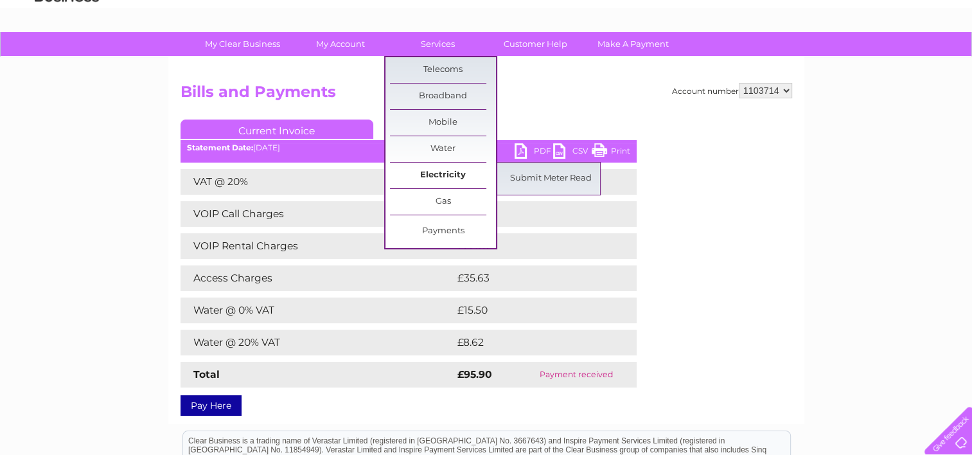 This screenshot has width=972, height=455. What do you see at coordinates (67, 53) in the screenshot?
I see `img: logo.png` at bounding box center [67, 53].